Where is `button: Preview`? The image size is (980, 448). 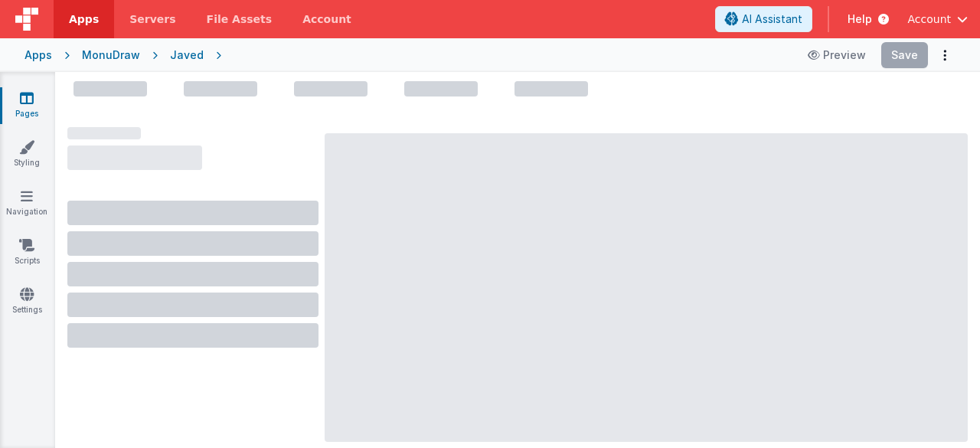 button: Preview is located at coordinates (837, 55).